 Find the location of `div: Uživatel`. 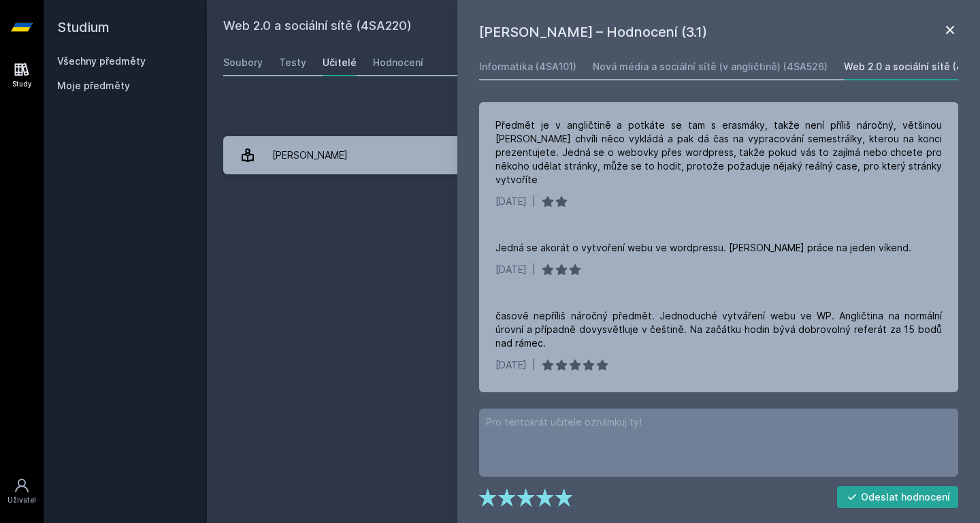

div: Uživatel is located at coordinates (22, 500).